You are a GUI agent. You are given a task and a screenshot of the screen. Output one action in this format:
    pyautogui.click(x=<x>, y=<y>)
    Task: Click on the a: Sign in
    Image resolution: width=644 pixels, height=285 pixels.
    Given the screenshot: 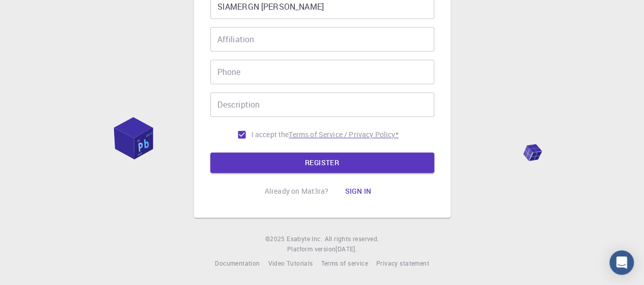 What is the action you would take?
    pyautogui.click(x=357, y=191)
    